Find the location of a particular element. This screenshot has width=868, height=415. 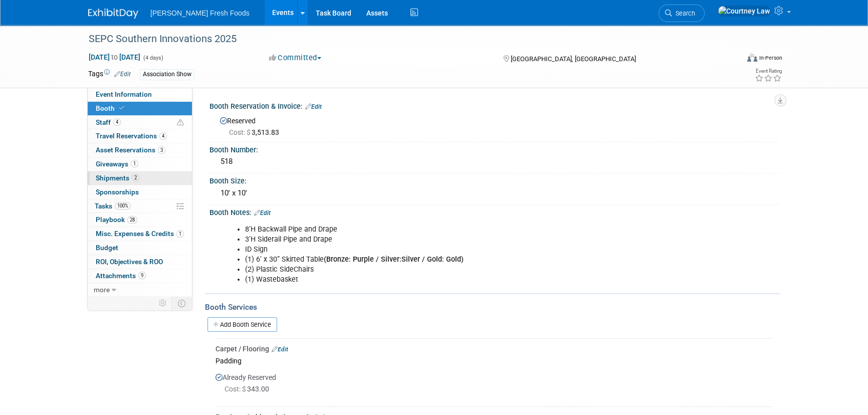

span: Staff is located at coordinates (108, 123).